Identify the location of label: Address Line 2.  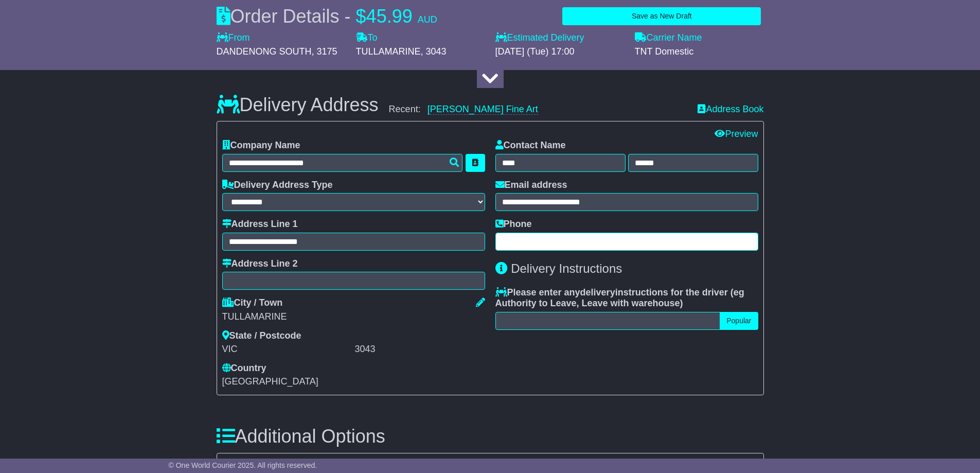
(260, 264).